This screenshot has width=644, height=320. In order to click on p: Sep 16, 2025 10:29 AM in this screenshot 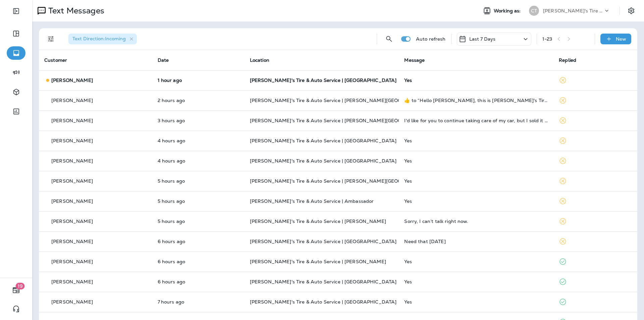, I will do `click(198, 201)`.